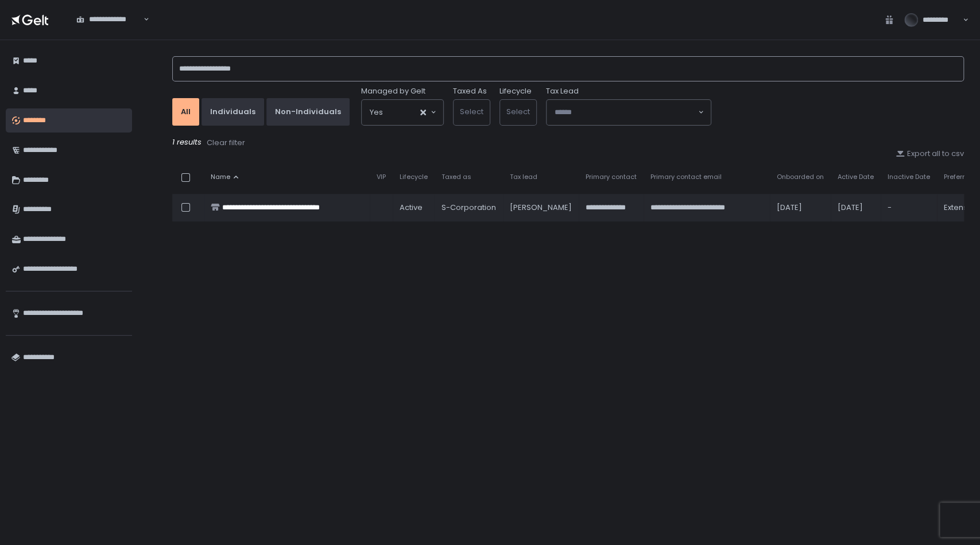  Describe the element at coordinates (909, 177) in the screenshot. I see `span: Inactive Date` at that location.